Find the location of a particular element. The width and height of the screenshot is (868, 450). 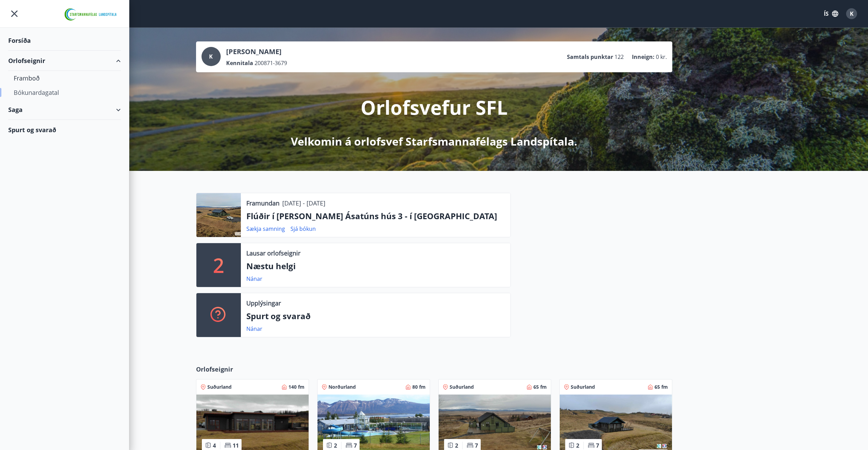

span: 0 kr. is located at coordinates (661, 57).